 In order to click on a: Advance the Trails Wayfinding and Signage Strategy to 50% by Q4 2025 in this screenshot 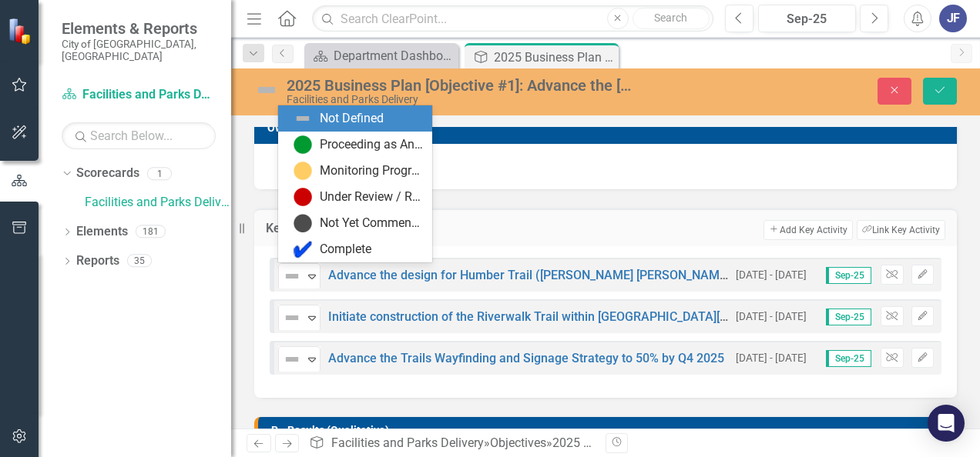, I will do `click(526, 358)`.